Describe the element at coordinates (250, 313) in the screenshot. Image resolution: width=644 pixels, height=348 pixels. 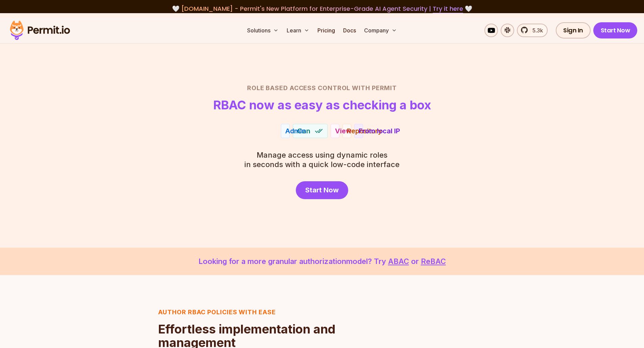
I see `h3: Author RBAC POLICIES with EASE` at that location.